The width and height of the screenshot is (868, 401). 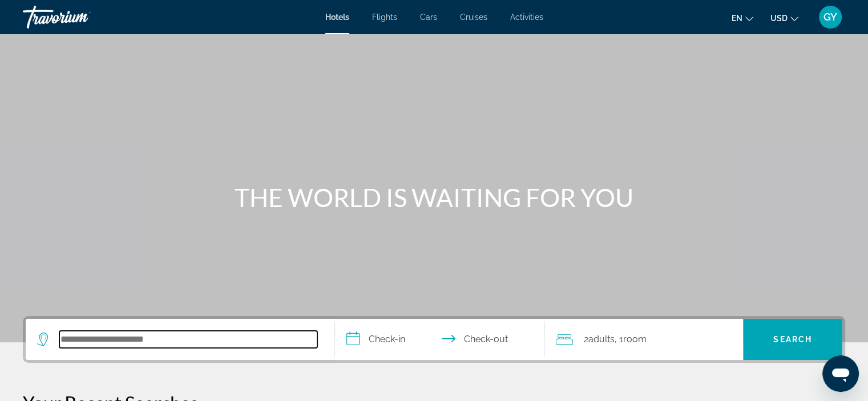 What do you see at coordinates (830, 17) in the screenshot?
I see `span: GY` at bounding box center [830, 17].